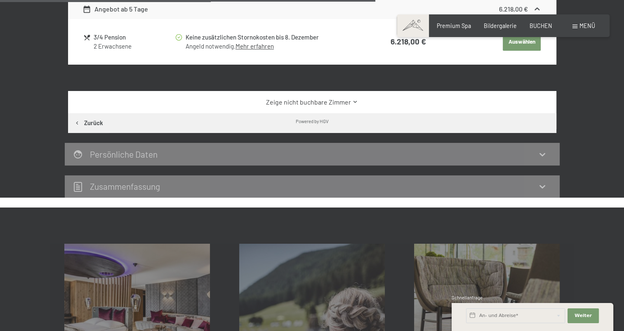 Image resolution: width=624 pixels, height=331 pixels. What do you see at coordinates (89, 123) in the screenshot?
I see `button: Zurück` at bounding box center [89, 123].